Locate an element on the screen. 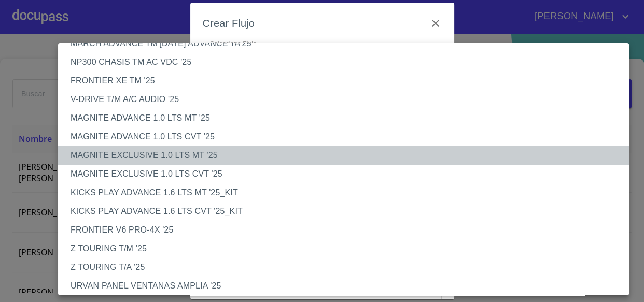  li: Z TOURING T/A '25 is located at coordinates (346, 267).